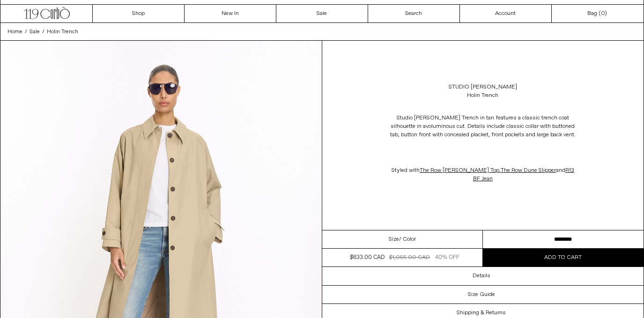 This screenshot has height=318, width=644. Describe the element at coordinates (483, 175) in the screenshot. I see `span: Styled with , and` at that location.